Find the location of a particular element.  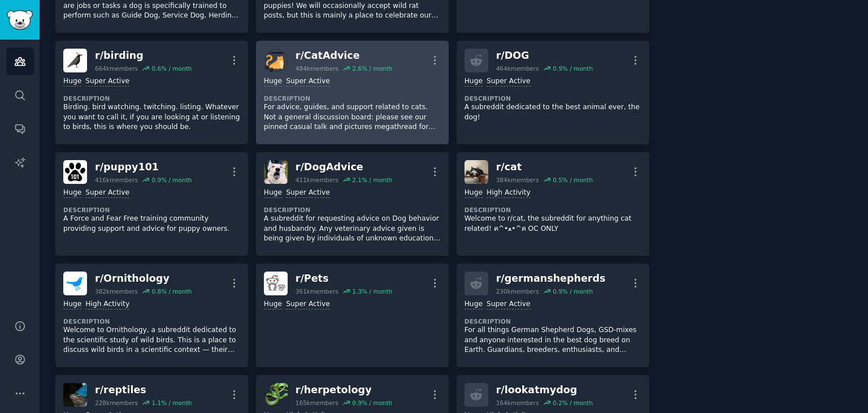

div: 411k members is located at coordinates (317, 180).